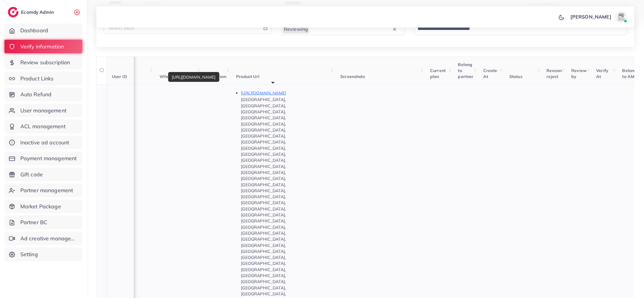 The image size is (644, 298). What do you see at coordinates (43, 254) in the screenshot?
I see `a: Setting` at bounding box center [43, 254].